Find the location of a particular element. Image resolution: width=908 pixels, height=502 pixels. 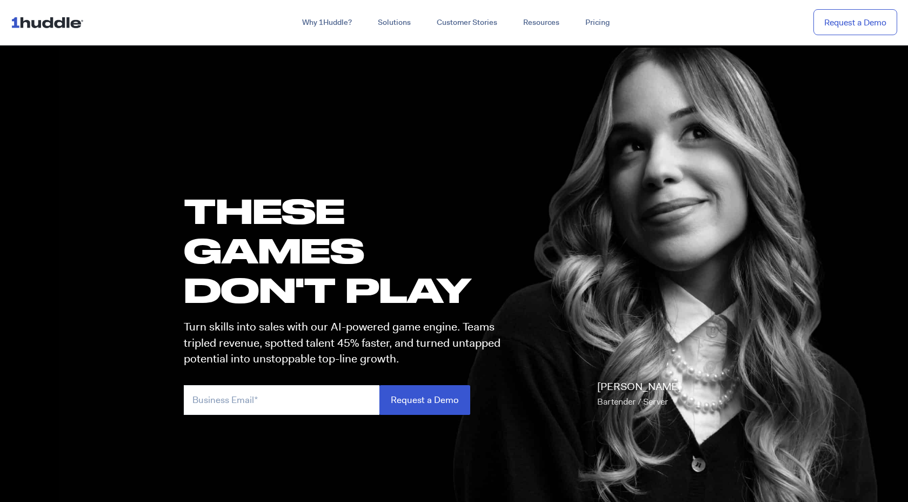

input: Request a Demo is located at coordinates (425, 400).